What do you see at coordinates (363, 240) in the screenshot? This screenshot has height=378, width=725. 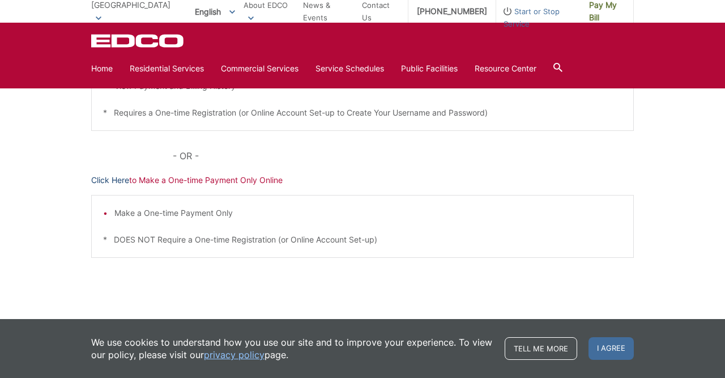 I see `p: * DOES NOT Require a One-time Registration (or Online Account Set-up)` at bounding box center [363, 240].